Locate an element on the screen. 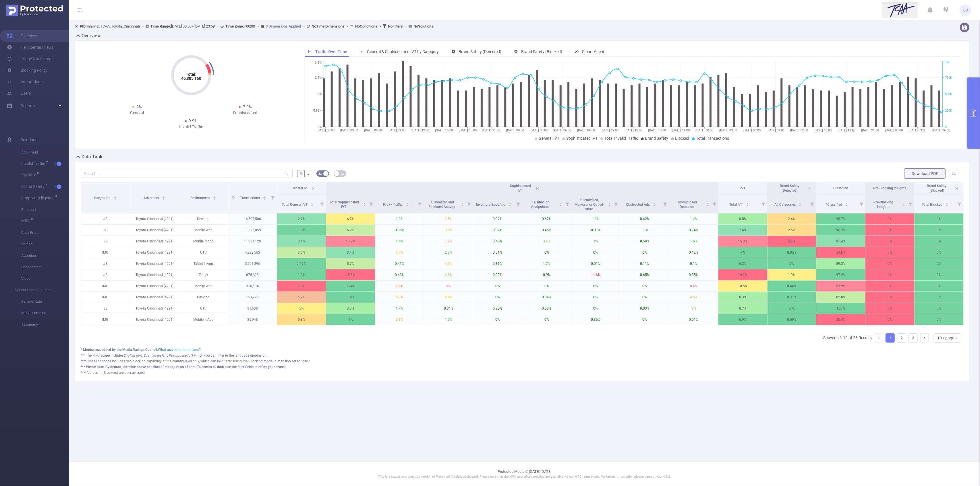  u: 3 Dimensions Applied is located at coordinates (283, 26).